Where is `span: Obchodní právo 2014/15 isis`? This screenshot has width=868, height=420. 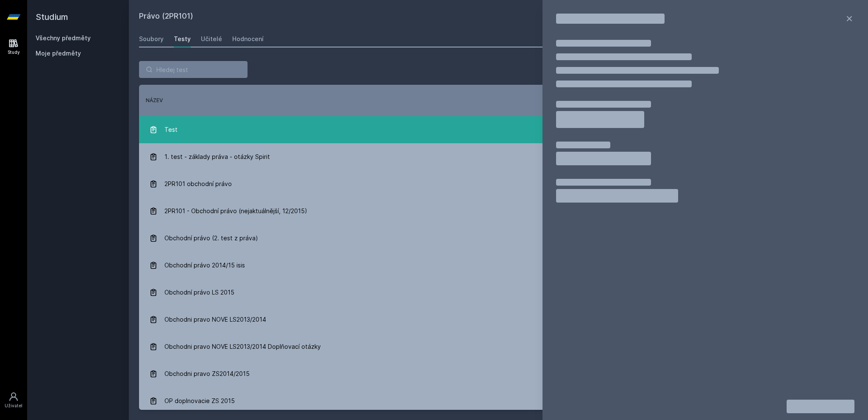 span: Obchodní právo 2014/15 isis is located at coordinates (205, 266).